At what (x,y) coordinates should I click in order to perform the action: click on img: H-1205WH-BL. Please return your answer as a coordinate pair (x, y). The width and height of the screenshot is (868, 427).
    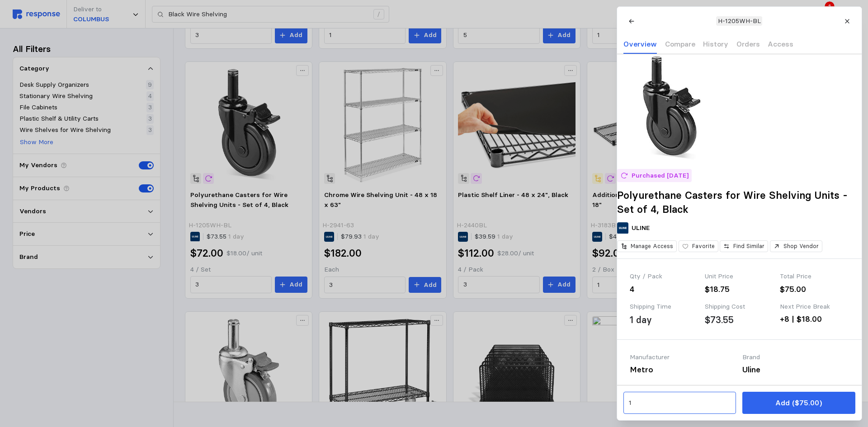
    Looking at the image, I should click on (671, 109).